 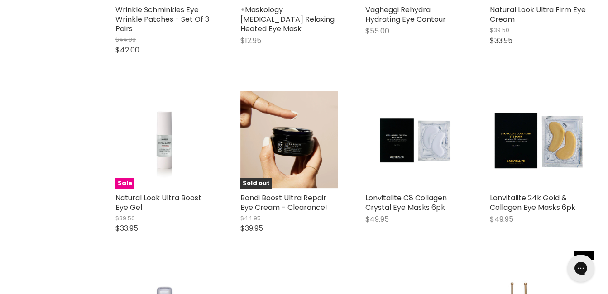 What do you see at coordinates (162, 19) in the screenshot?
I see `a: Wrinkle Schminkles Eye Wrinkle Patches - Set Of 3 Pairs` at bounding box center [162, 19].